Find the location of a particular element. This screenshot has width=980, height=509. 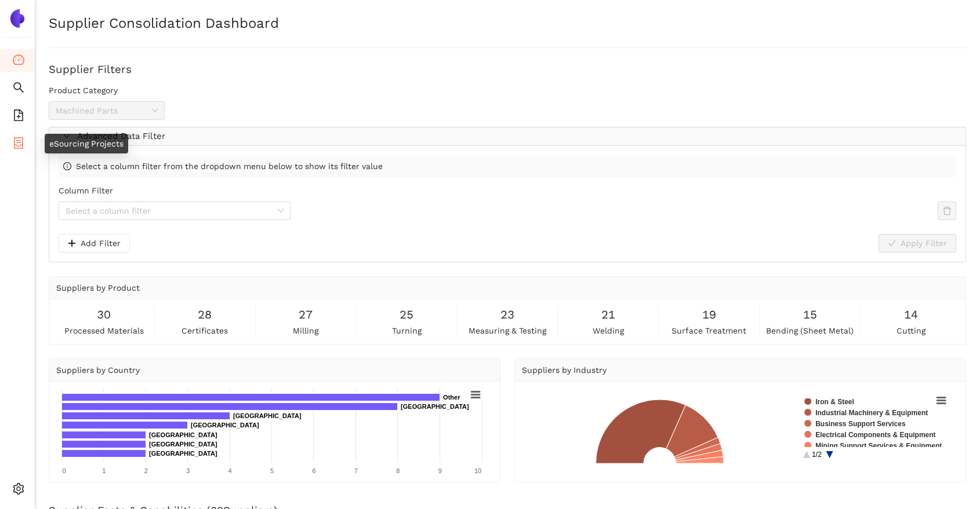

span: Suppliers by Product is located at coordinates (98, 288).